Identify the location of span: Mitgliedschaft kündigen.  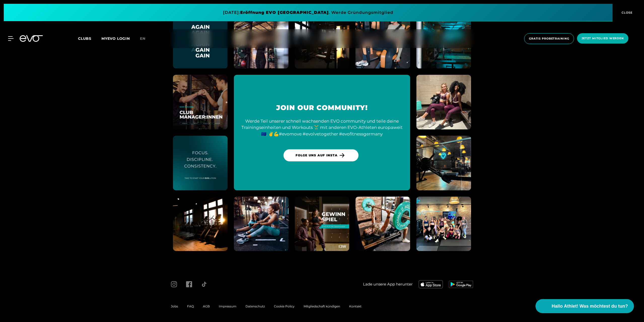
(322, 306).